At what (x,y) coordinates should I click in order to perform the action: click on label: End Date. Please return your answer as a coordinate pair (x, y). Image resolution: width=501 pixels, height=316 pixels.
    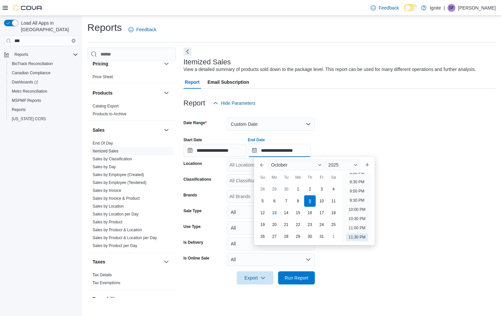
    Looking at the image, I should click on (256, 140).